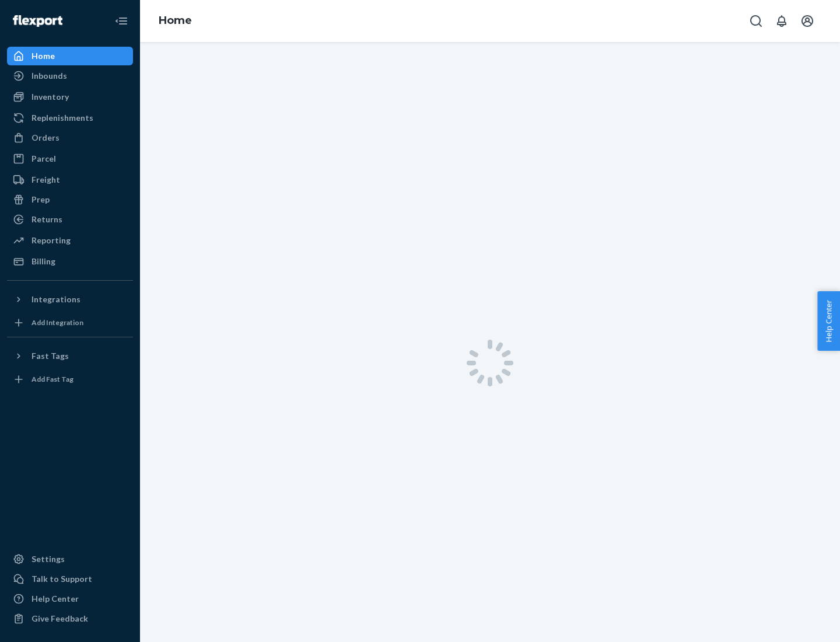 The width and height of the screenshot is (840, 642). I want to click on div: Add Fast Tag, so click(53, 379).